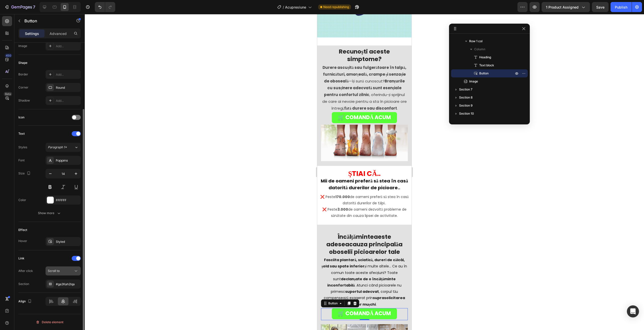 This screenshot has width=644, height=330. What do you see at coordinates (47, 74) in the screenshot?
I see `strong: Branțurile cu susținere adecvată sunt esențiale pentru confortul zilnic` at bounding box center [47, 74].